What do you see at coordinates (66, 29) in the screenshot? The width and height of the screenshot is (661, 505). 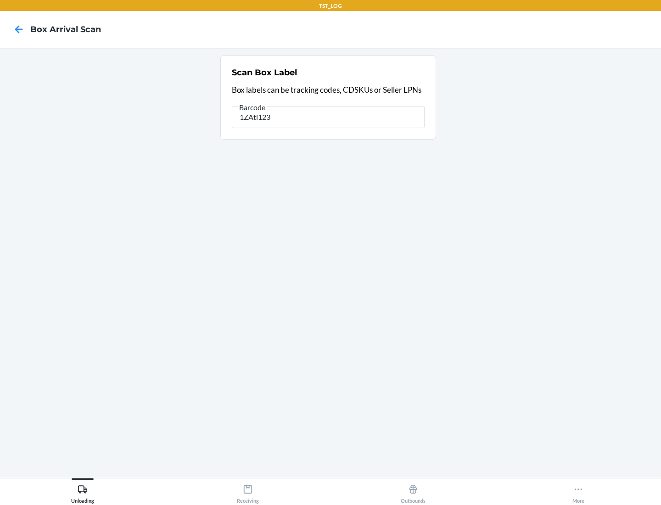 I see `h4: Box Arrival Scan` at bounding box center [66, 29].